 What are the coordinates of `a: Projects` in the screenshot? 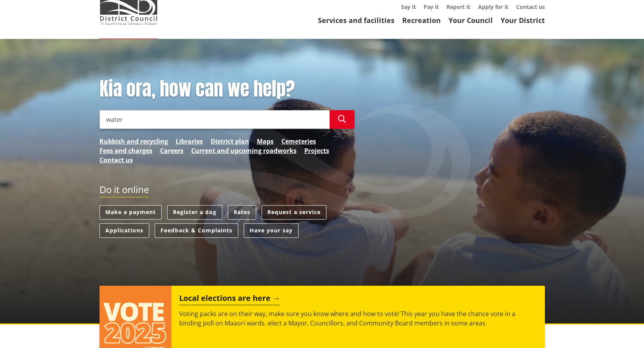 It's located at (317, 150).